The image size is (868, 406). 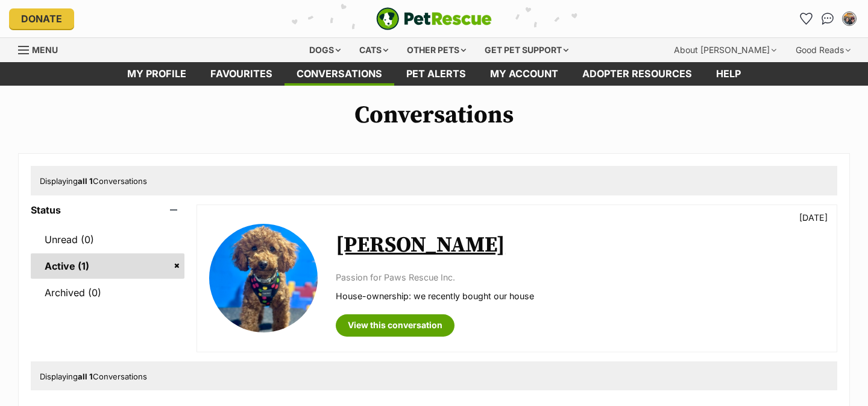 I want to click on p: House-ownership: we recently bought our house, so click(x=580, y=296).